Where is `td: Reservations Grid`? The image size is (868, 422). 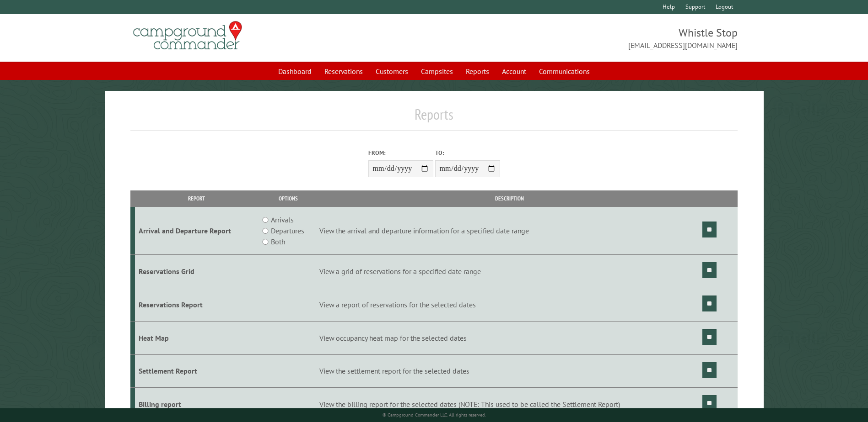 td: Reservations Grid is located at coordinates (196, 272).